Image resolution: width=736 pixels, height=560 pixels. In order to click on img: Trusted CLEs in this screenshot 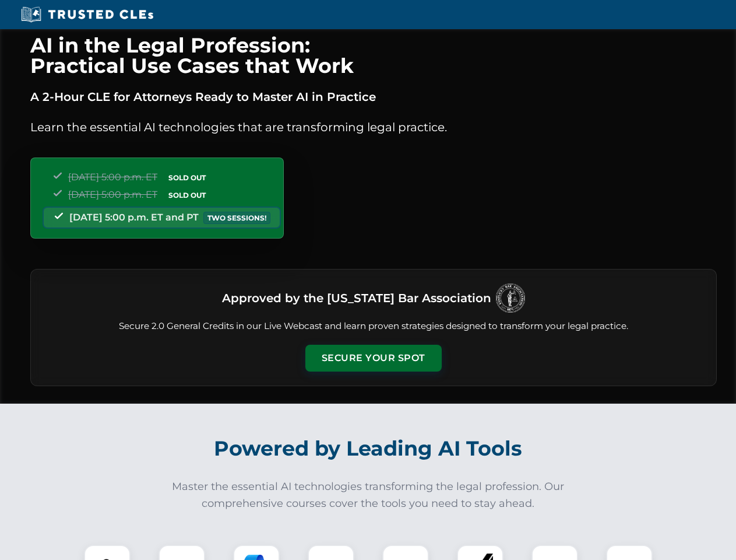, I will do `click(86, 15)`.